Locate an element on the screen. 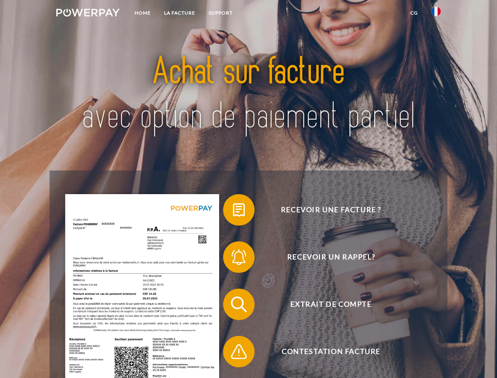 The width and height of the screenshot is (497, 378). img: qb_bell.svg is located at coordinates (239, 257).